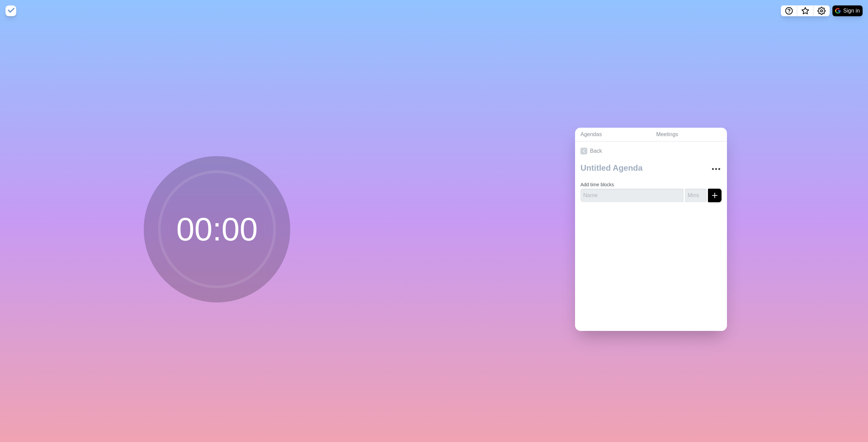 This screenshot has height=442, width=868. What do you see at coordinates (613, 135) in the screenshot?
I see `a: Agendas` at bounding box center [613, 135].